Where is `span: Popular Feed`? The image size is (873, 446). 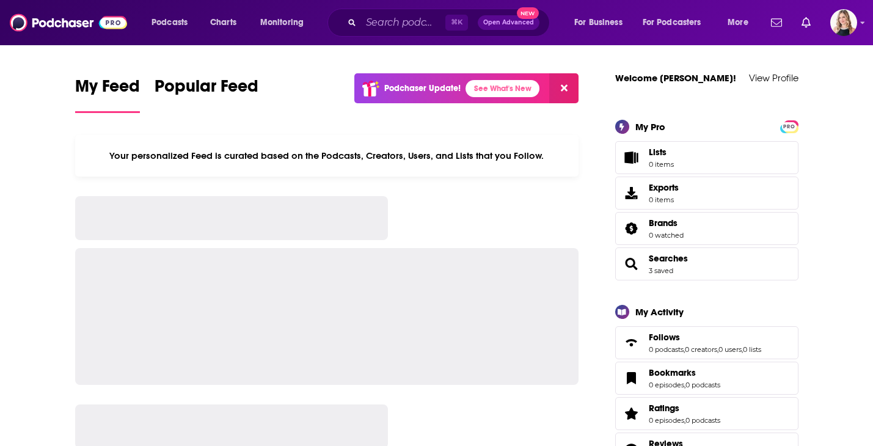 span: Popular Feed is located at coordinates (207, 90).